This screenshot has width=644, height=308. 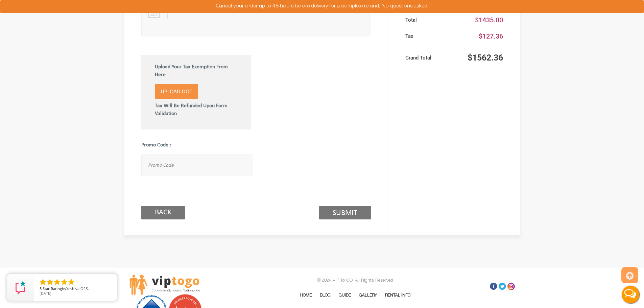 What do you see at coordinates (197, 165) in the screenshot?
I see `input: Promo Code` at bounding box center [197, 165].